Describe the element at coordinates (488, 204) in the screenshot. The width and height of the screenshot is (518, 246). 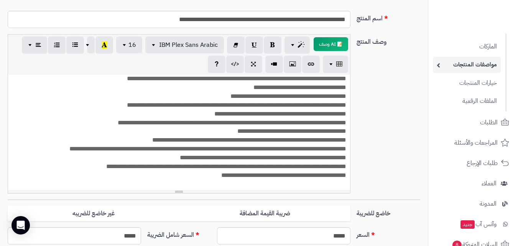
I see `span: المدونة` at that location.